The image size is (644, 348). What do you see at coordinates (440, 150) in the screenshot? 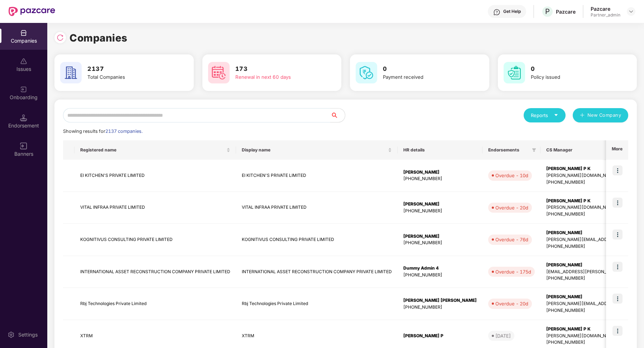
I see `th: HR details` at bounding box center [440, 150].